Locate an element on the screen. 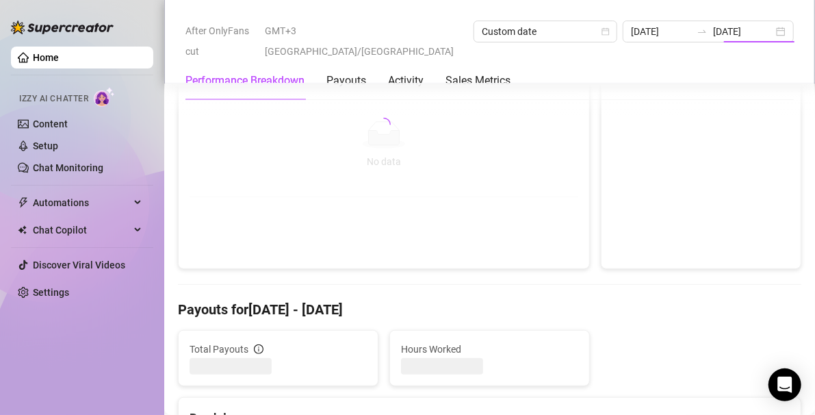 This screenshot has width=815, height=415. img: AI Chatter is located at coordinates (104, 96).